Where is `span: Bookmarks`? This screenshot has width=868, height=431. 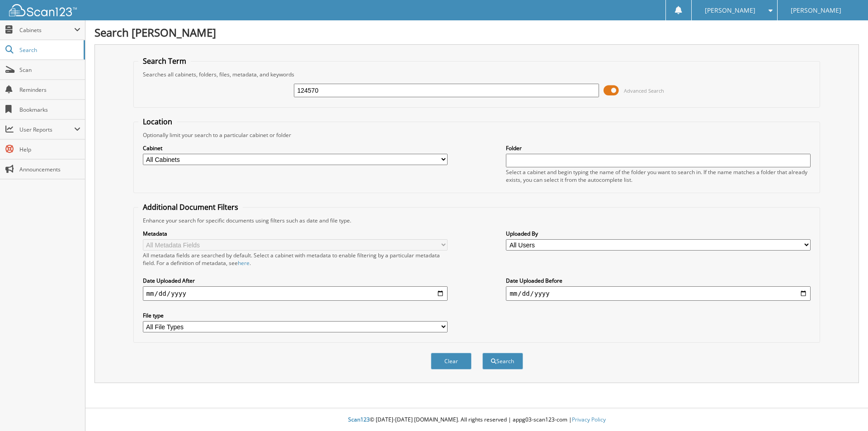 span: Bookmarks is located at coordinates (50, 109).